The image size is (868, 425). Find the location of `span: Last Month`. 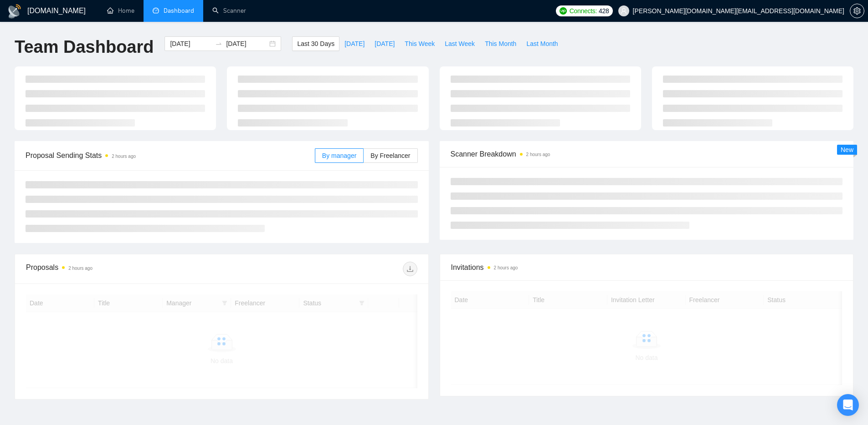

span: Last Month is located at coordinates (542, 44).